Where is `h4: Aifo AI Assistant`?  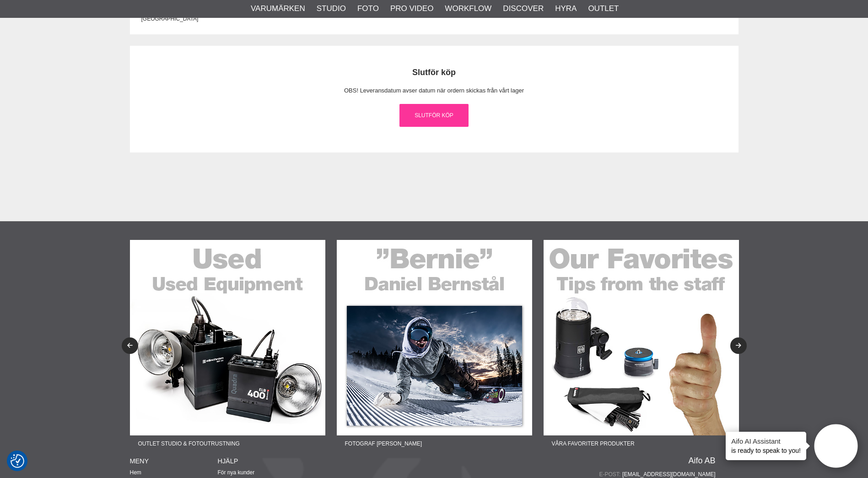 h4: Aifo AI Assistant is located at coordinates (766, 441).